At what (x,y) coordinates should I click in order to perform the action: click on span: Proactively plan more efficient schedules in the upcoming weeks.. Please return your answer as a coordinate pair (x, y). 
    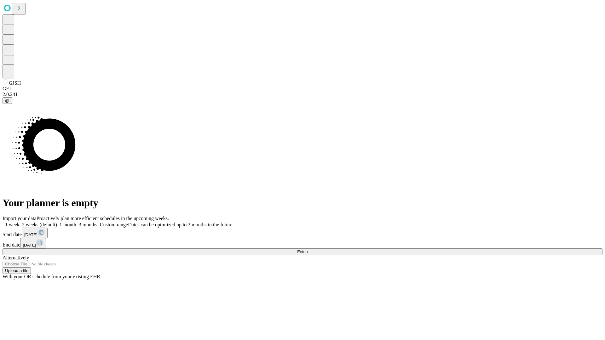
    Looking at the image, I should click on (103, 218).